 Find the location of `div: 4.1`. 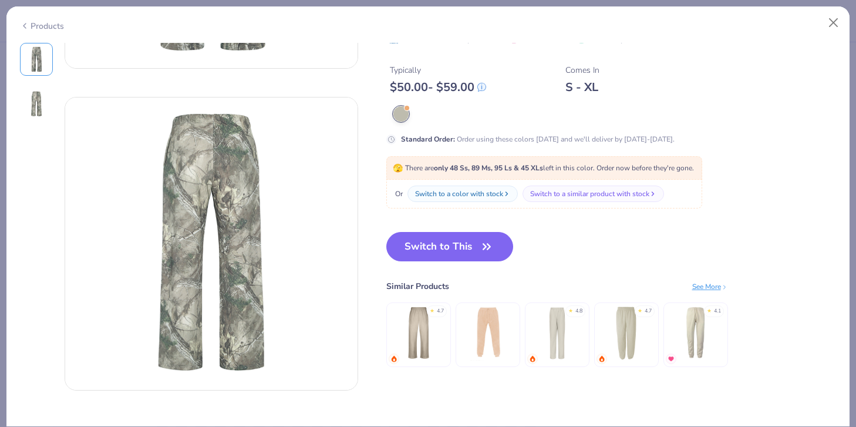

div: 4.1 is located at coordinates (717, 311).